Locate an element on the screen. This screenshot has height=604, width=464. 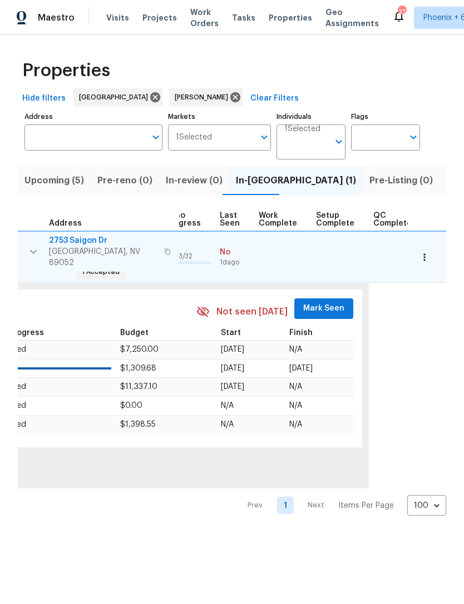
span: Upcoming (5) is located at coordinates (54, 181).